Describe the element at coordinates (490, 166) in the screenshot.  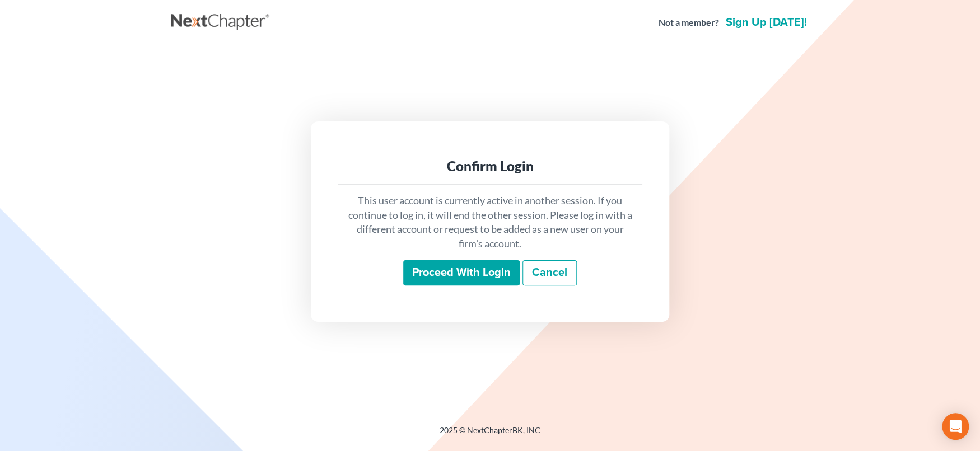
I see `div: Confirm Login` at that location.